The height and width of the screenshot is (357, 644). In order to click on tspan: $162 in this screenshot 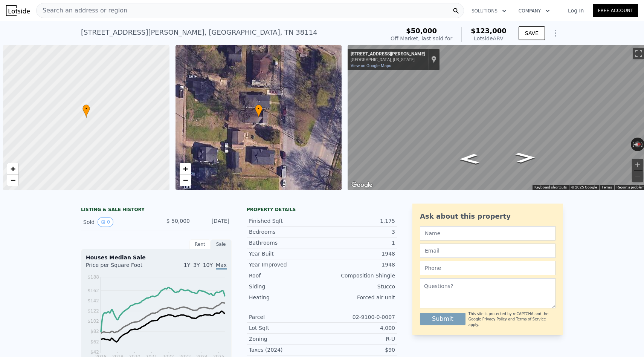, I will do `click(93, 290)`.